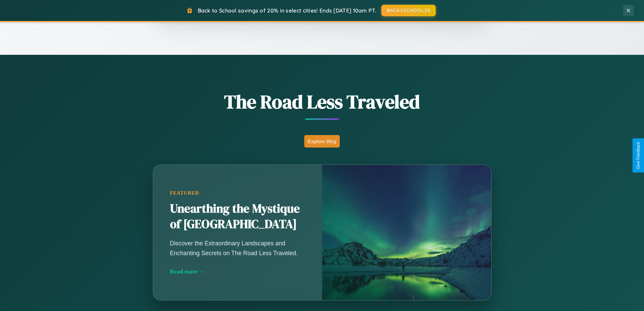 The image size is (644, 311). I want to click on div: Give Feedback, so click(638, 155).